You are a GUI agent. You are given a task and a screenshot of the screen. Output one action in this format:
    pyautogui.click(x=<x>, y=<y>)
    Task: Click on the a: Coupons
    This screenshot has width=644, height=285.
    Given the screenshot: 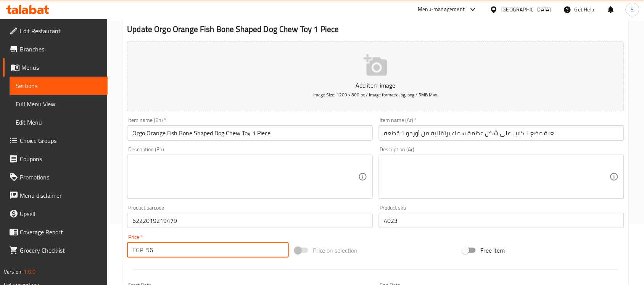 What is the action you would take?
    pyautogui.click(x=55, y=159)
    